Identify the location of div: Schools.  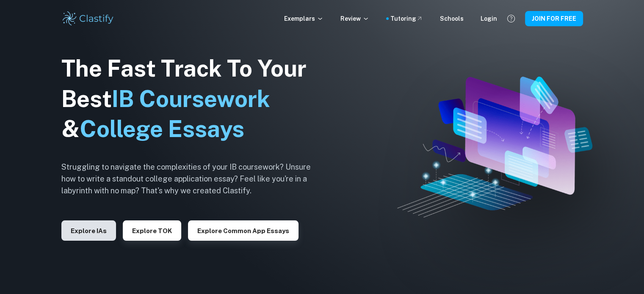
(452, 19).